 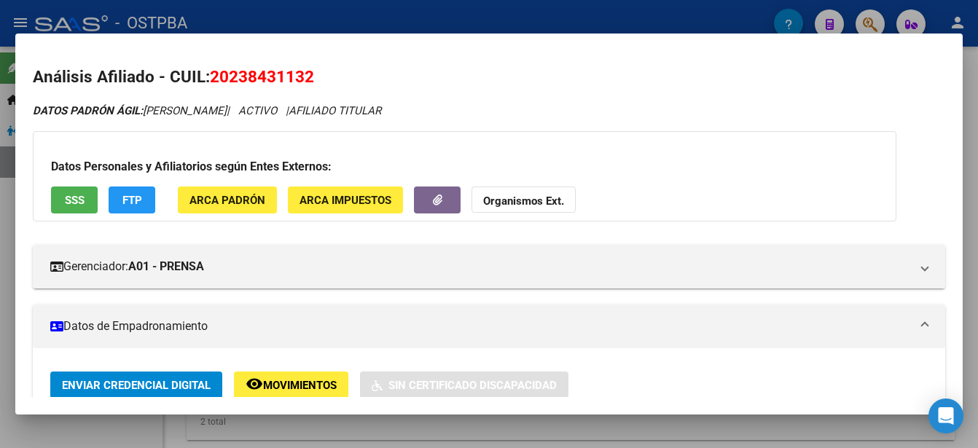 I want to click on button: Sin Certificado Discapacidad, so click(x=464, y=385).